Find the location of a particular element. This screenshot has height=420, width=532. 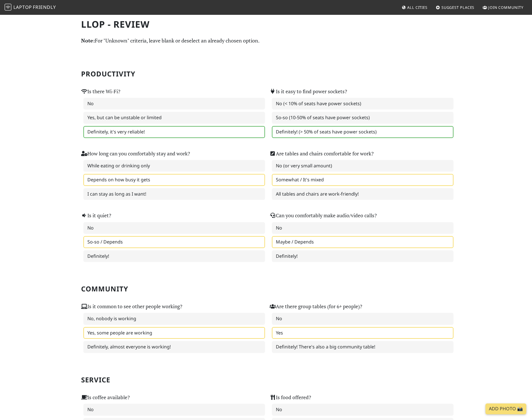

label: All tables and chairs are work-friendly! is located at coordinates (363, 195).